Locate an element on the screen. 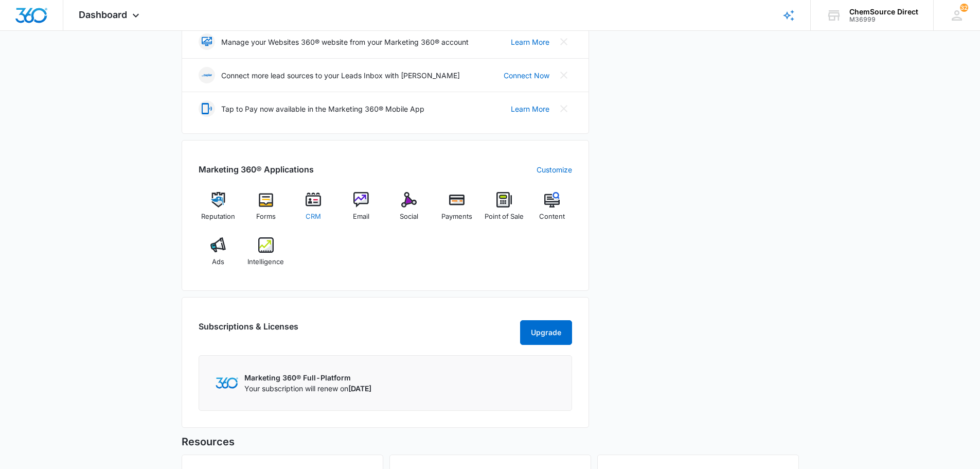 The height and width of the screenshot is (469, 980). span: Social is located at coordinates (409, 217).